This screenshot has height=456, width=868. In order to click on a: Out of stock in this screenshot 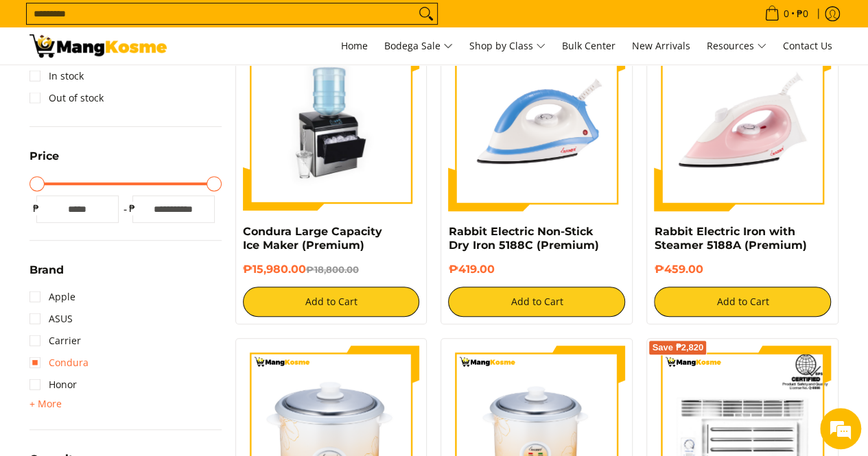, I will do `click(66, 98)`.